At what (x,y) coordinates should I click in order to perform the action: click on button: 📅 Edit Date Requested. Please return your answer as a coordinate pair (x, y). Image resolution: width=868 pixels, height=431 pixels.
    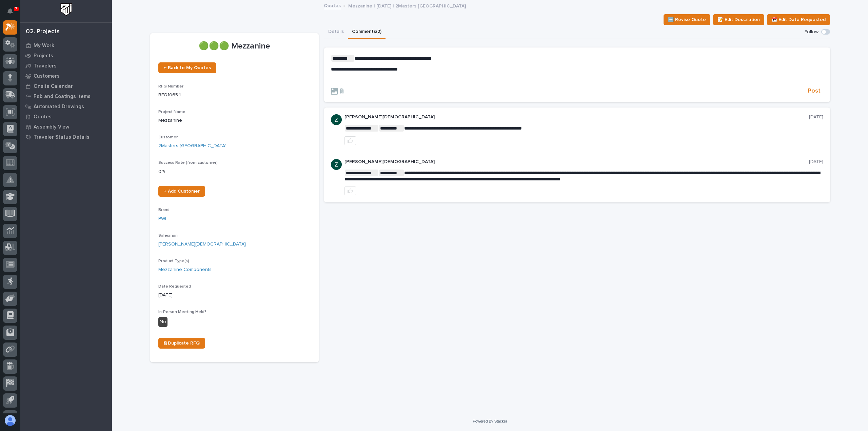
    Looking at the image, I should click on (799, 19).